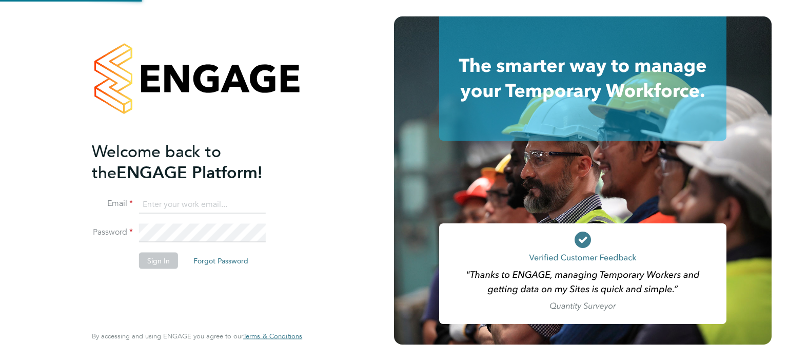 The height and width of the screenshot is (361, 788). Describe the element at coordinates (202, 204) in the screenshot. I see `input: Enter your work email...` at that location.